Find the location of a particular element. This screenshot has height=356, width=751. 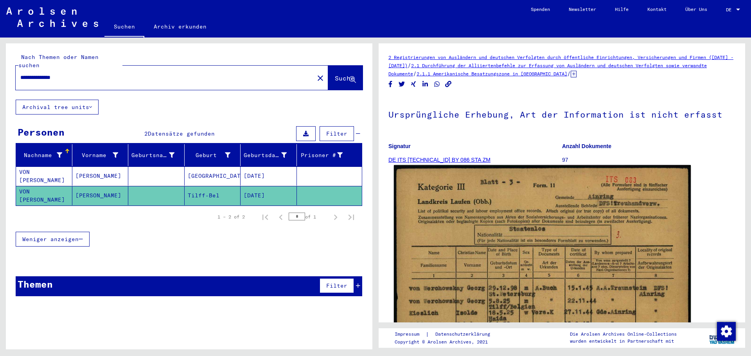

button: Archival tree units is located at coordinates (57, 107).